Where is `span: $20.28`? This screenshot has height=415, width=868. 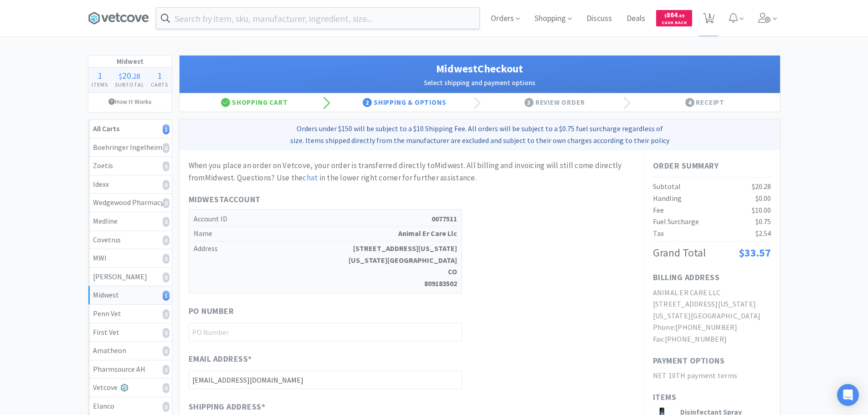 span: $20.28 is located at coordinates (761, 186).